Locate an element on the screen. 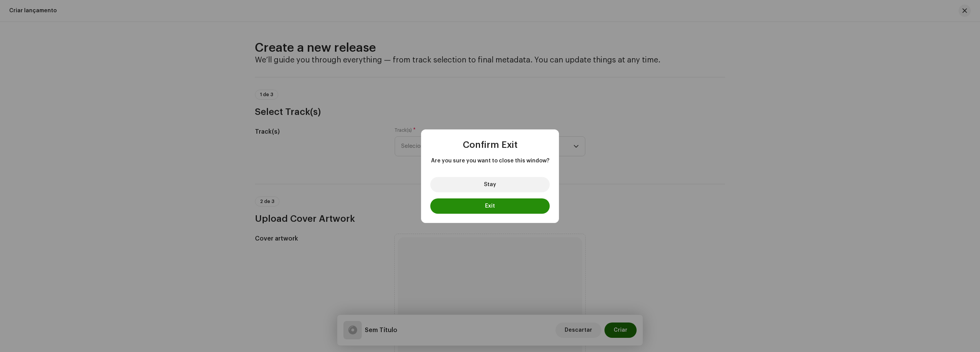 This screenshot has height=352, width=980. span: Stay is located at coordinates (490, 185).